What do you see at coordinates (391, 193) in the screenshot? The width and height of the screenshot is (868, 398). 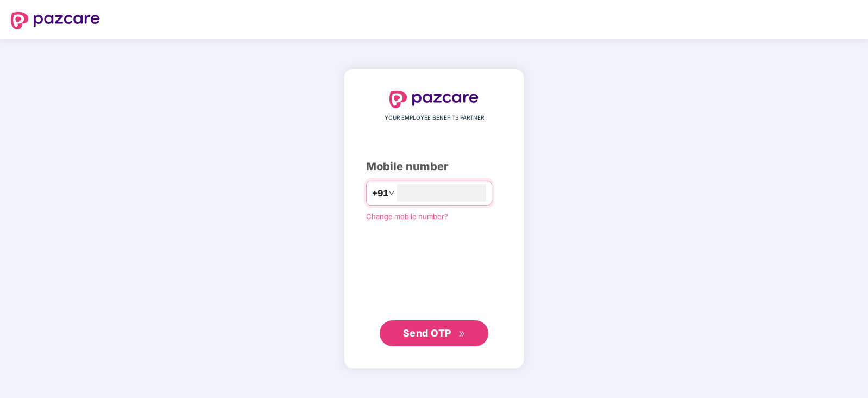 I see `span: down` at bounding box center [391, 193].